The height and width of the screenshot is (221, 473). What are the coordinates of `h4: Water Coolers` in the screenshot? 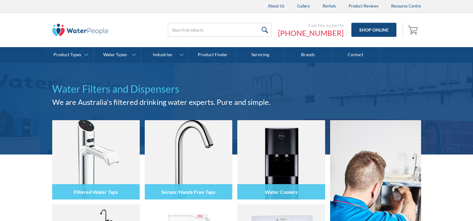 It's located at (281, 192).